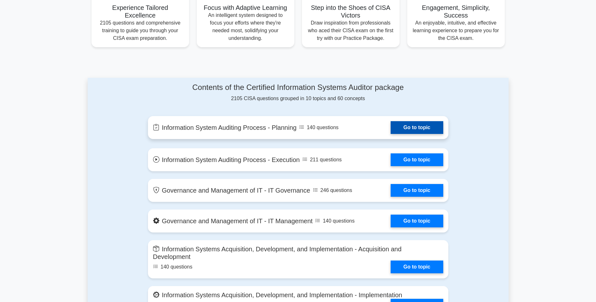  I want to click on h5: Step into the Shoes of CISA Victors, so click(351, 11).